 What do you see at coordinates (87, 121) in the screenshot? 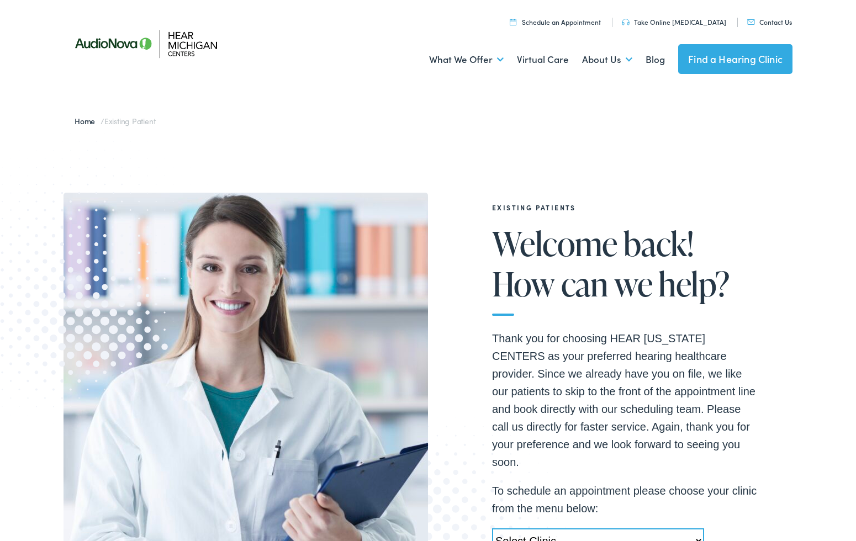
I see `a: Home` at bounding box center [87, 121].